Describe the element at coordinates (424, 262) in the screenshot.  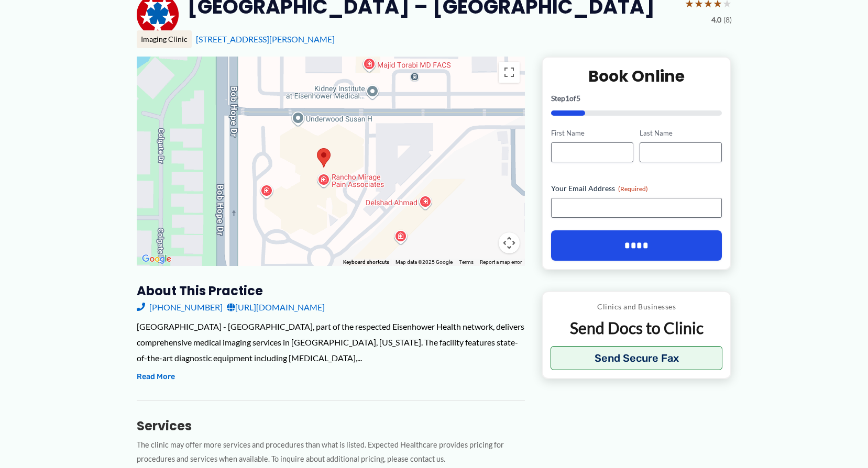
I see `span: Map data ©2025 Google` at that location.